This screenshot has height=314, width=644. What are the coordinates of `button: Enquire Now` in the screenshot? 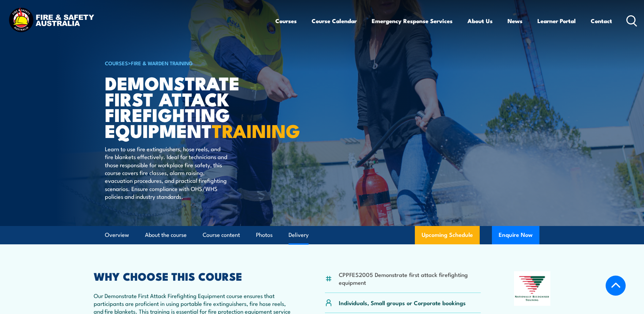 It's located at (516, 235).